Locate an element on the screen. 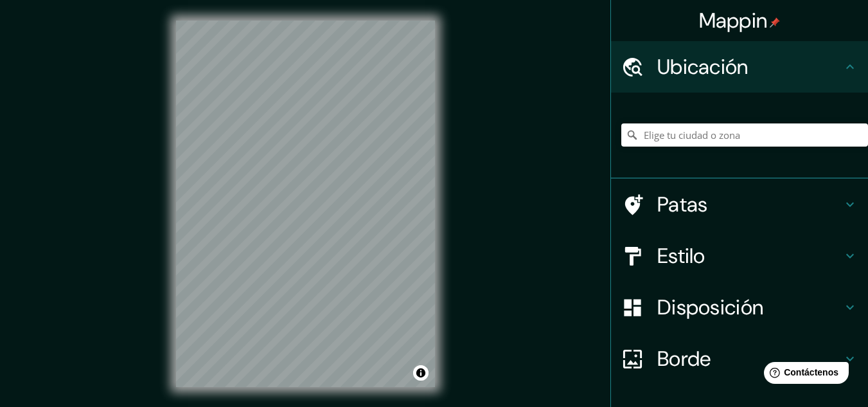  img: pin-icon.png is located at coordinates (775, 22).